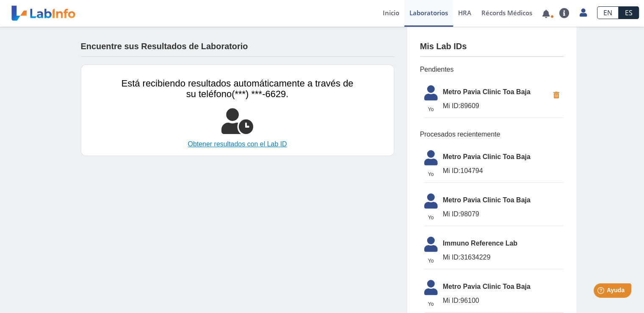 The image size is (644, 313). Describe the element at coordinates (465, 13) in the screenshot. I see `span: HRA` at that location.